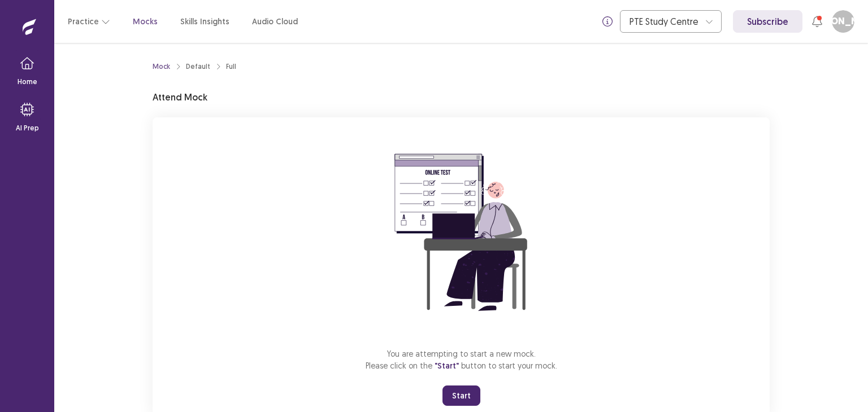  What do you see at coordinates (204, 22) in the screenshot?
I see `p: Skills Insights` at bounding box center [204, 22].